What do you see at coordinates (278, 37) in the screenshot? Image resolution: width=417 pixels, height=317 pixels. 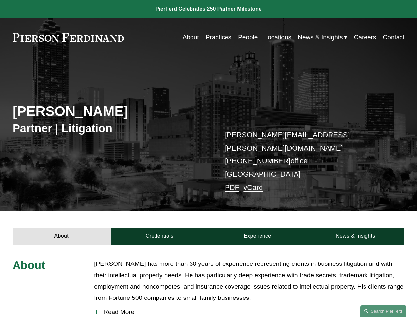 I see `a: Locations` at bounding box center [278, 37].